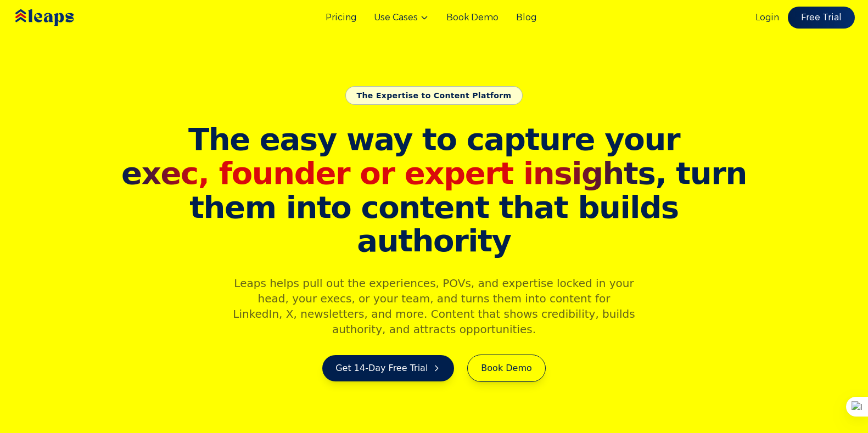 This screenshot has width=868, height=433. Describe the element at coordinates (526, 18) in the screenshot. I see `a: Blog` at that location.